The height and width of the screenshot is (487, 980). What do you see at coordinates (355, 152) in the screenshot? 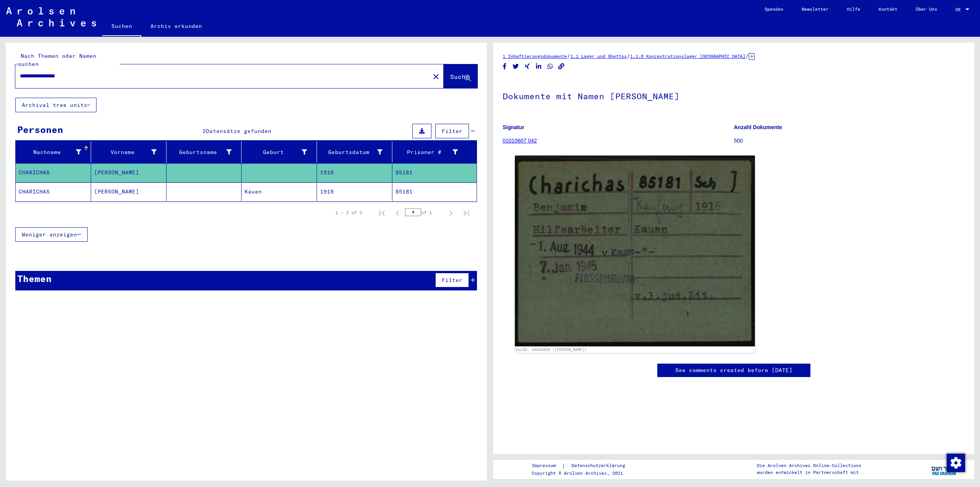
I see `mat-header-cell: Geburtsdatum` at bounding box center [355, 152].